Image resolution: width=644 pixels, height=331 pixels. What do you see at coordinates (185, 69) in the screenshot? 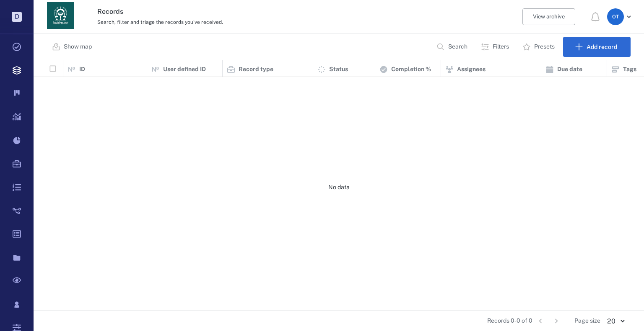
I see `p: User defined ID` at bounding box center [185, 69].